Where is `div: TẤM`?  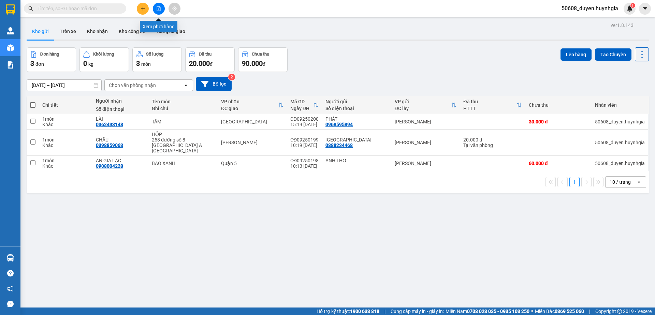 div: TẤM is located at coordinates (183, 122).